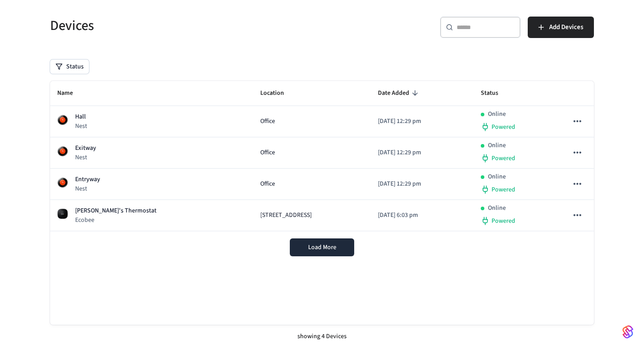 The width and height of the screenshot is (644, 348). Describe the element at coordinates (495, 93) in the screenshot. I see `span: Status` at that location.